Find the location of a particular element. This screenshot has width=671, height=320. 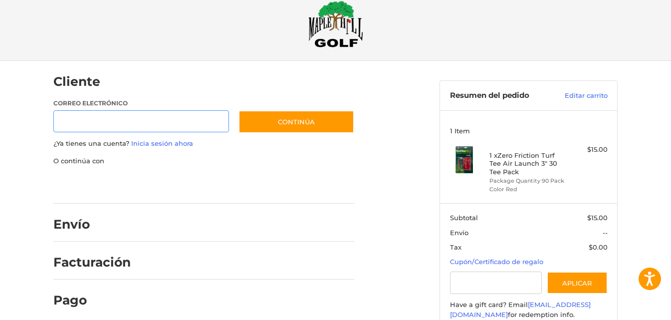

h3: Resumen del pedido is located at coordinates (501, 96).